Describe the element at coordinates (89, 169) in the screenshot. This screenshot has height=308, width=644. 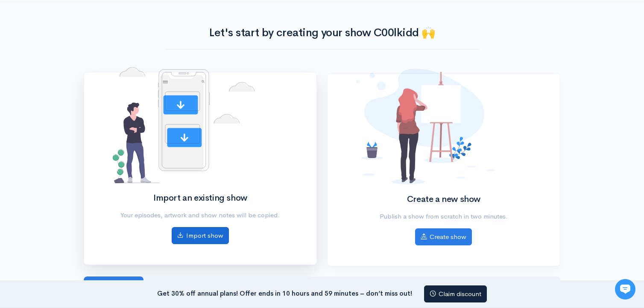
I see `input: Search articles` at that location.